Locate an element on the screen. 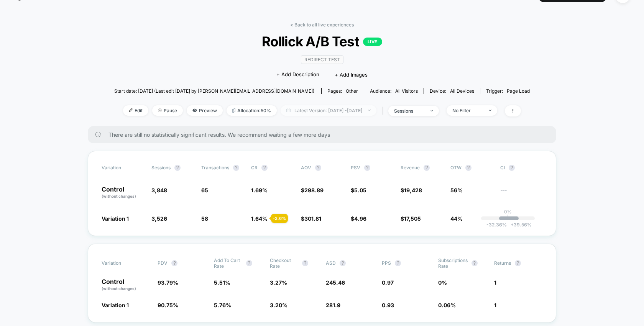 The height and width of the screenshot is (326, 644). span: Revenue is located at coordinates (411, 167).